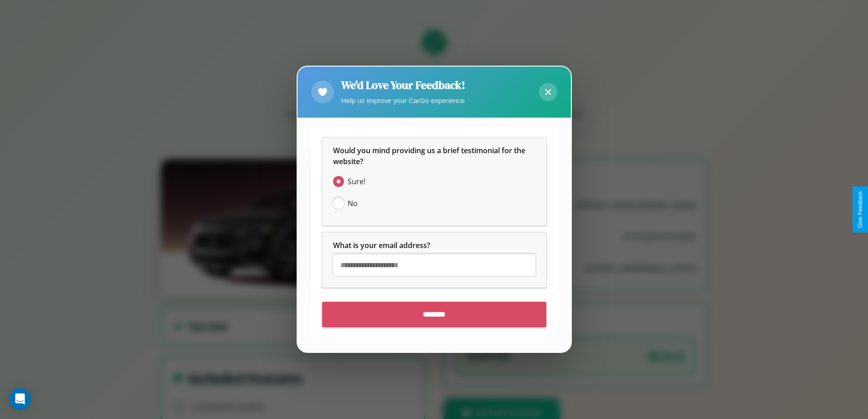 The image size is (868, 419). Describe the element at coordinates (430, 157) in the screenshot. I see `span: Would you mind providing us a brief testimonial for the website?` at that location.